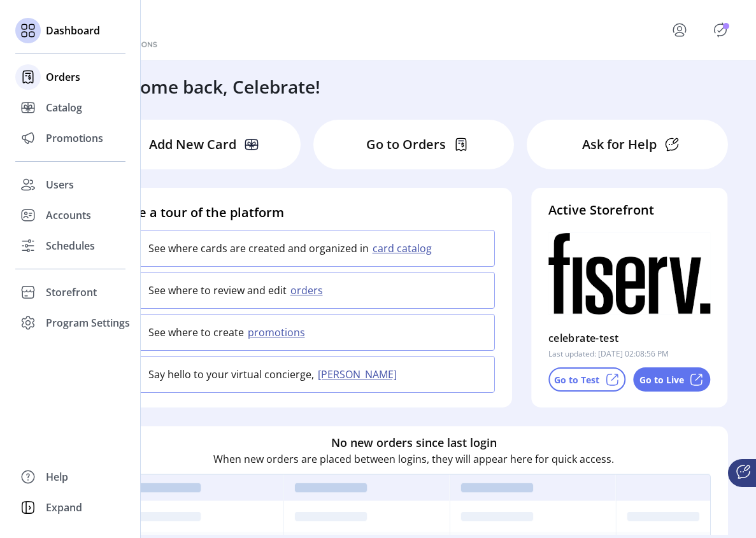 The width and height of the screenshot is (756, 538). I want to click on p: celebrate-test, so click(583, 338).